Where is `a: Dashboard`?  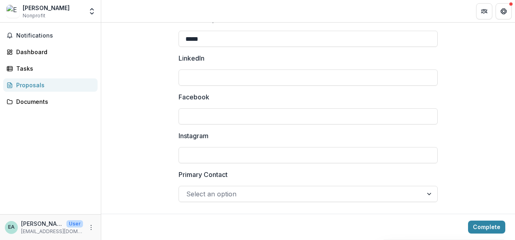
a: Dashboard is located at coordinates (50, 52).